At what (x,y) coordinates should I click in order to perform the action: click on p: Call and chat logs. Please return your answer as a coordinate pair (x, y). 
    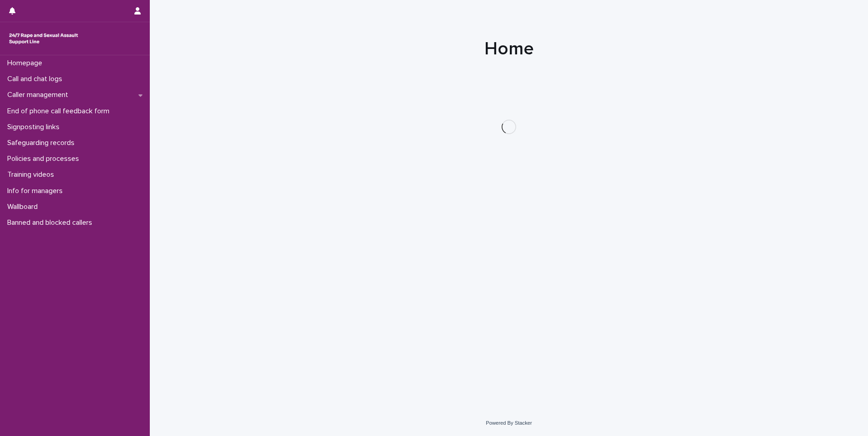
    Looking at the image, I should click on (36, 79).